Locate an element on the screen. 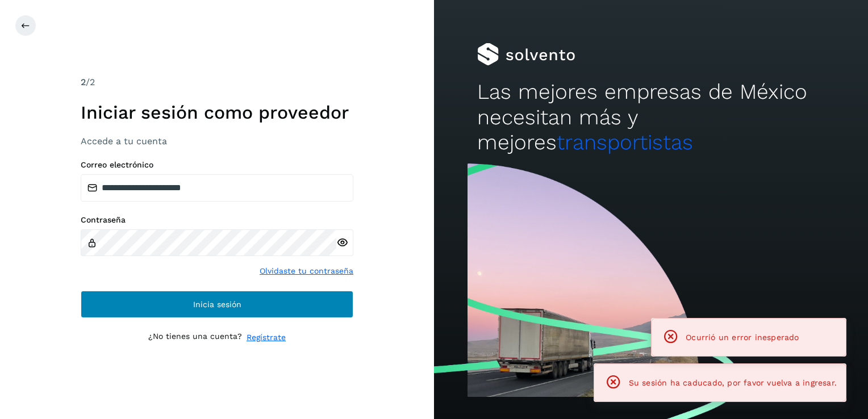  button: Inicia sesión is located at coordinates (217, 305).